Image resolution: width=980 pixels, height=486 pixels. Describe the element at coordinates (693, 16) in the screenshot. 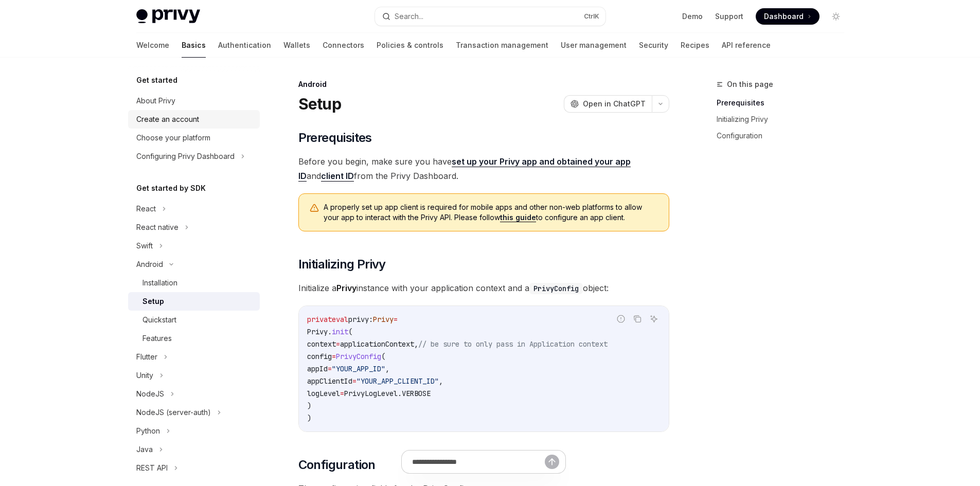

I see `a: Demo` at that location.